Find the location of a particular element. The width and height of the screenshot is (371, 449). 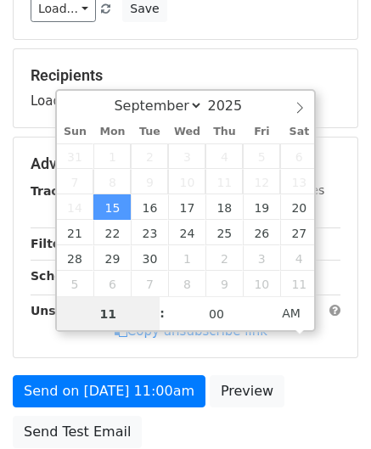

span: September 4, 2025 is located at coordinates (224, 156).